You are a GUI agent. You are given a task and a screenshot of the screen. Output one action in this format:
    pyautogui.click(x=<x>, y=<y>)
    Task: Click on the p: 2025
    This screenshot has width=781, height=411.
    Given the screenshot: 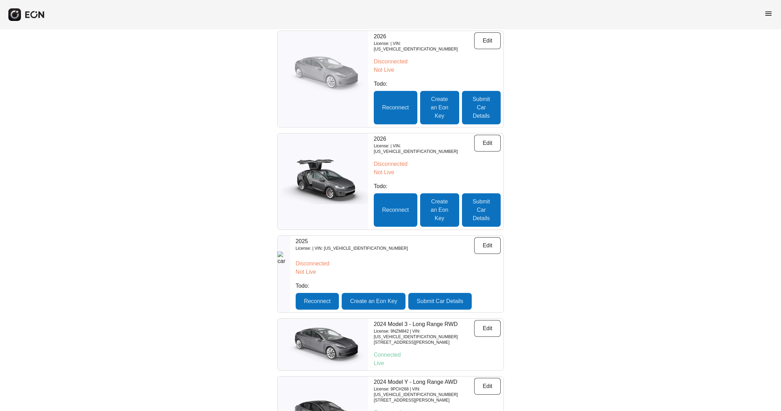 What is the action you would take?
    pyautogui.click(x=352, y=242)
    